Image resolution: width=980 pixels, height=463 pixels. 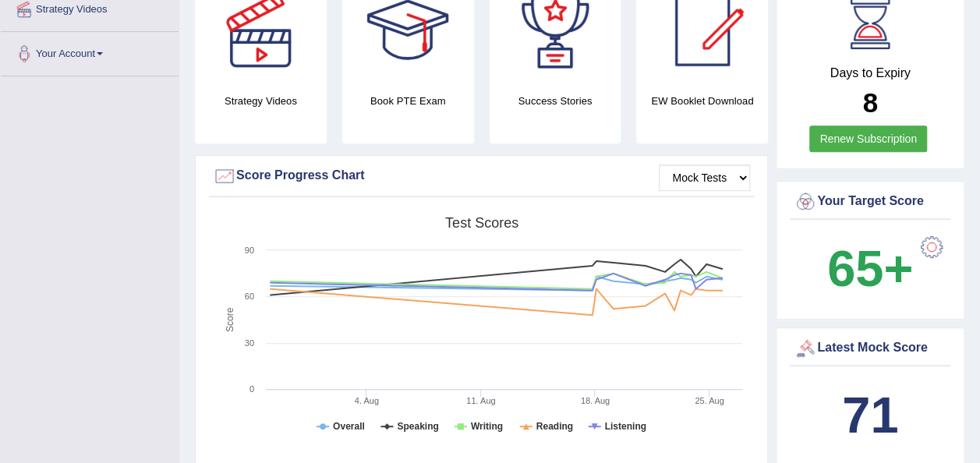 I want to click on tspan: Reading, so click(x=554, y=426).